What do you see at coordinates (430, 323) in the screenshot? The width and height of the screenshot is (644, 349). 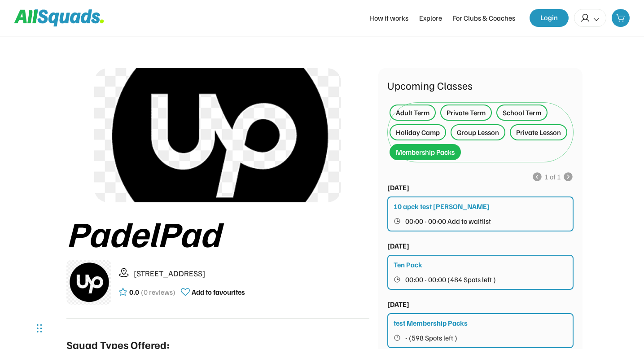 I see `div: test Membership Packs` at bounding box center [430, 323].